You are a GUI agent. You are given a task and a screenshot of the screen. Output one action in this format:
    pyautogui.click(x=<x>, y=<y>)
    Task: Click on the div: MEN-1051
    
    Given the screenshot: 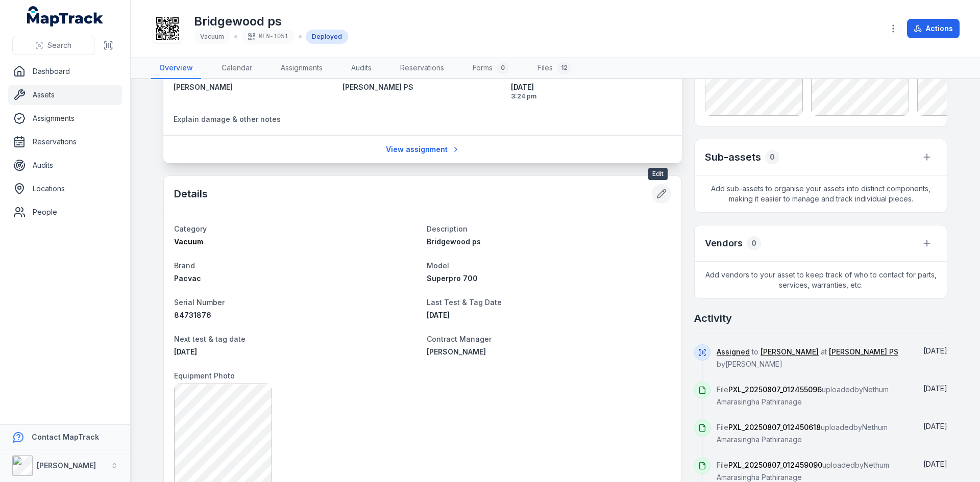 What is the action you would take?
    pyautogui.click(x=268, y=37)
    